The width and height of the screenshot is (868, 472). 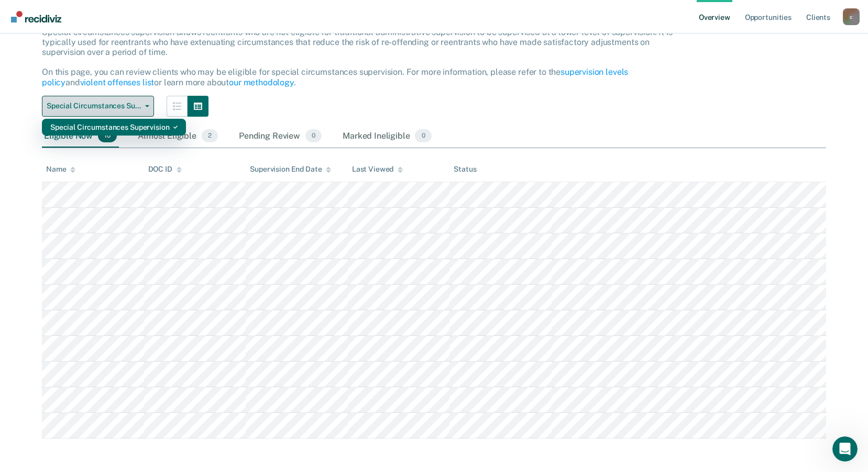 I want to click on img: Recidiviz, so click(x=36, y=17).